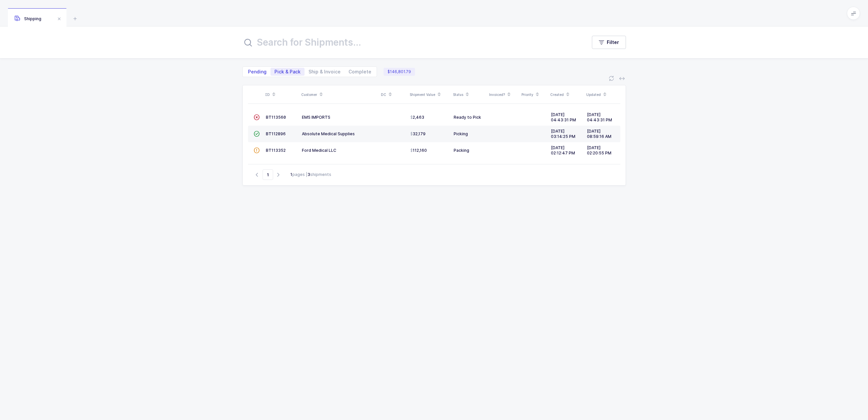 The image size is (868, 420). Describe the element at coordinates (430, 95) in the screenshot. I see `div: Shipment Value` at that location.